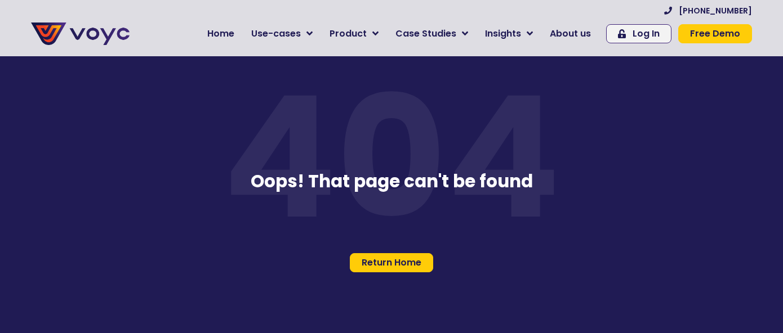  I want to click on a: Use-cases, so click(282, 34).